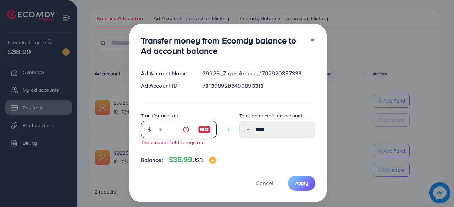  Describe the element at coordinates (192, 160) in the screenshot. I see `h4: $38.99` at that location.